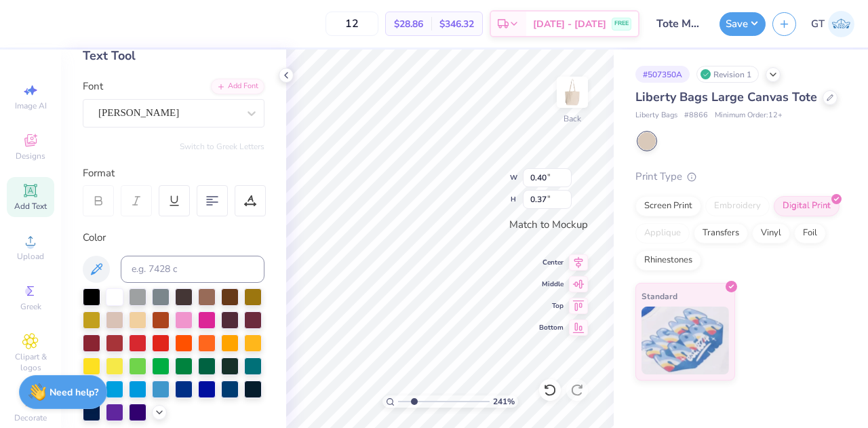 Image resolution: width=868 pixels, height=428 pixels. What do you see at coordinates (721, 233) in the screenshot?
I see `div: Transfers` at bounding box center [721, 233].